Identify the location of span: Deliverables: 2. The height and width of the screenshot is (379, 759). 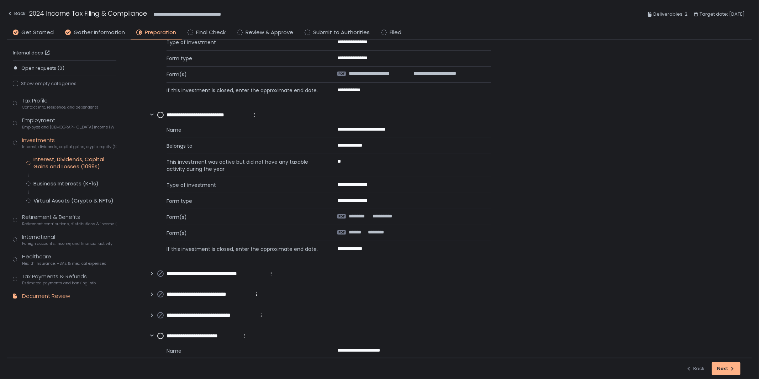
(670, 14).